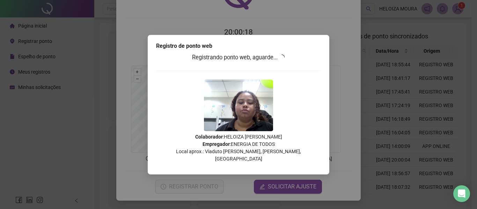 The width and height of the screenshot is (477, 209). What do you see at coordinates (238, 105) in the screenshot?
I see `img: 2Q==` at bounding box center [238, 105].